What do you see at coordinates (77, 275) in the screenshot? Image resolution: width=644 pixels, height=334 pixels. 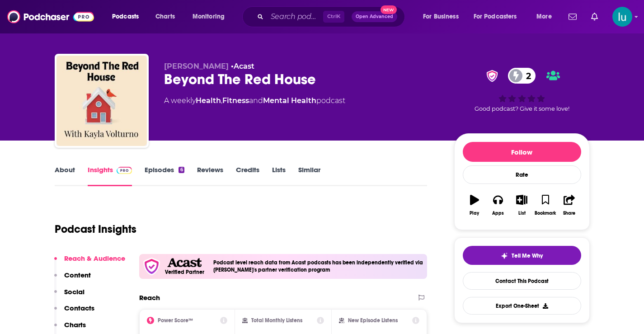 I see `p: Content` at bounding box center [77, 275].